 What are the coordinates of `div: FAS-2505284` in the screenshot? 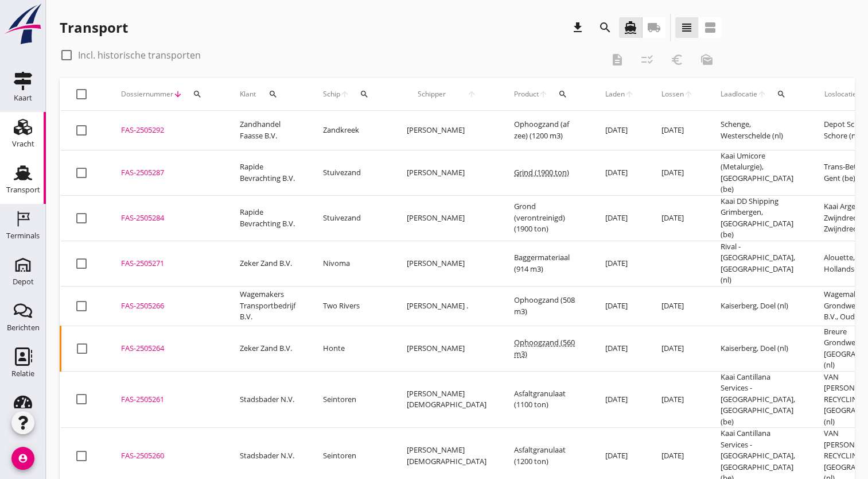 It's located at (166, 218).